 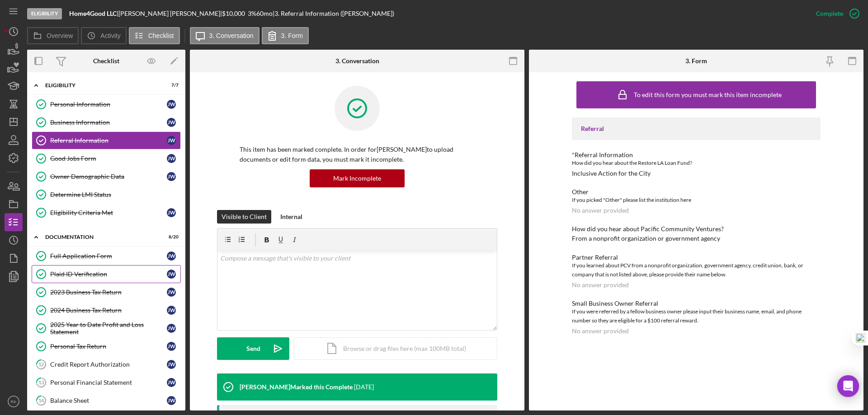 What do you see at coordinates (106, 328) in the screenshot?
I see `a: 2025 Year to Date Profit and Loss StatementJW` at bounding box center [106, 328].